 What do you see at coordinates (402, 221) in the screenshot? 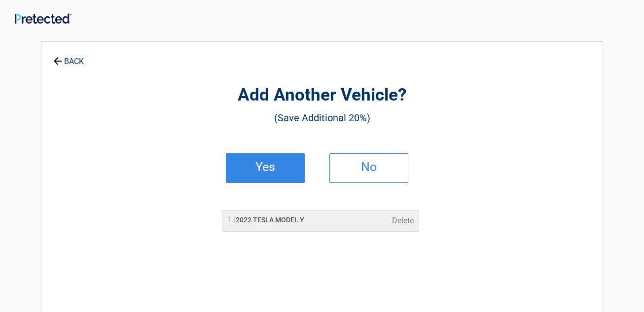
I see `a: Delete` at bounding box center [402, 221].